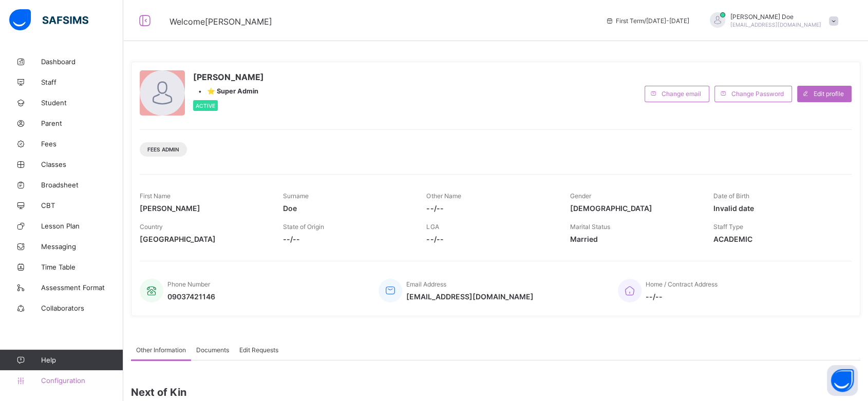  What do you see at coordinates (777, 238) in the screenshot?
I see `span: ACADEMIC` at bounding box center [777, 238].